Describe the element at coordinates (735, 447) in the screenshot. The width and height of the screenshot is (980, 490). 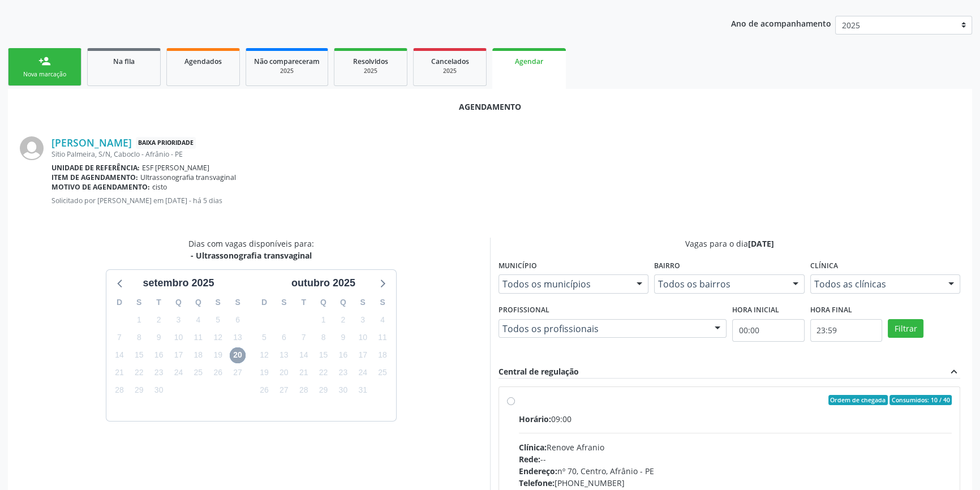
I see `div: Renove Afranio` at that location.